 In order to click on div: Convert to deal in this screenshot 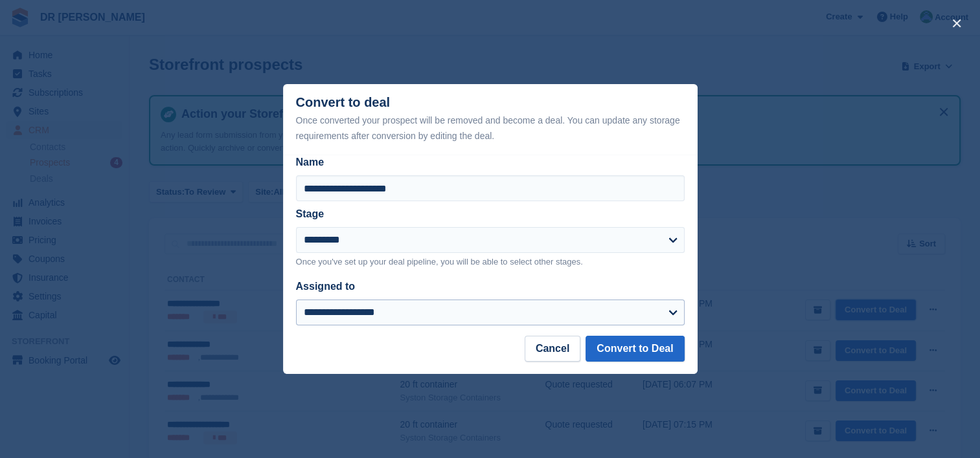, I will do `click(490, 119)`.